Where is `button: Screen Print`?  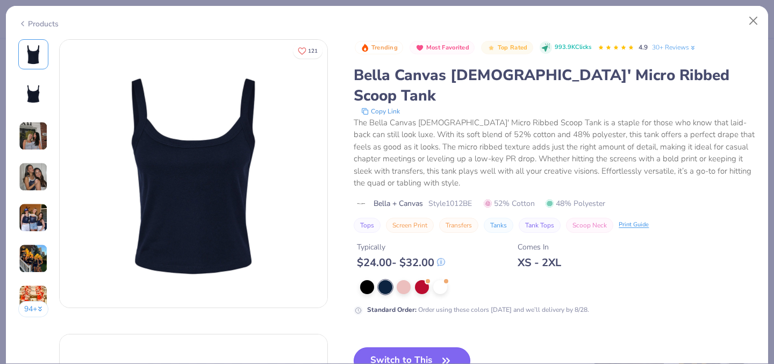 button: Screen Print is located at coordinates (410, 225).